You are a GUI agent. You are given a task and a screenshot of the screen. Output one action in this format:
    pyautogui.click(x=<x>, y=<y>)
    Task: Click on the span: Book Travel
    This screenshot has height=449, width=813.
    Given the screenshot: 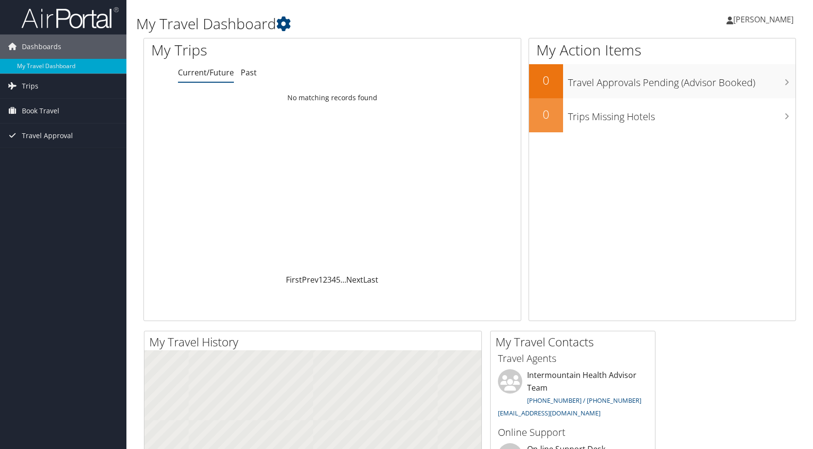 What is the action you would take?
    pyautogui.click(x=40, y=111)
    